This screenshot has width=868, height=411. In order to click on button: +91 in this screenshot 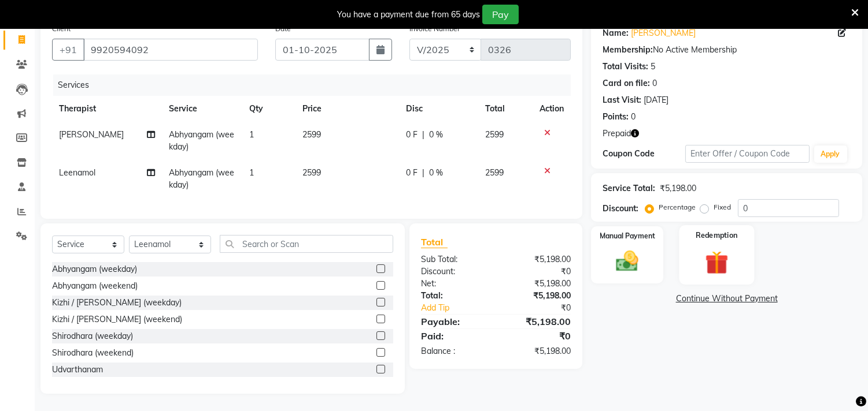, I will do `click(69, 50)`.